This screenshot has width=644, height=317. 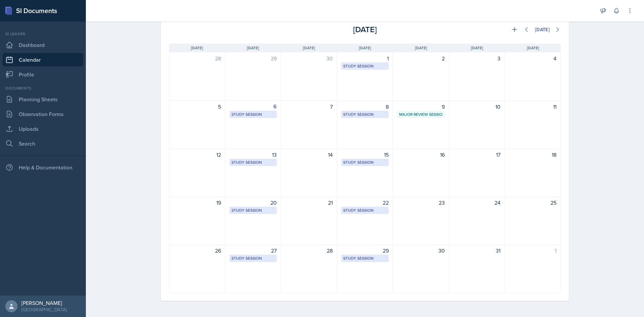 What do you see at coordinates (477, 107) in the screenshot?
I see `div: 10` at bounding box center [477, 107].